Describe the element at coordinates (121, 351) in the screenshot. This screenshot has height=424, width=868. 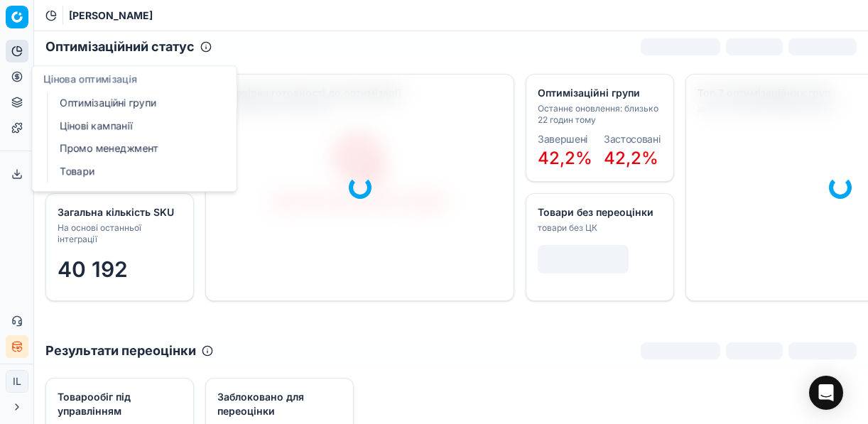
I see `h2: Результати переоцінки` at that location.